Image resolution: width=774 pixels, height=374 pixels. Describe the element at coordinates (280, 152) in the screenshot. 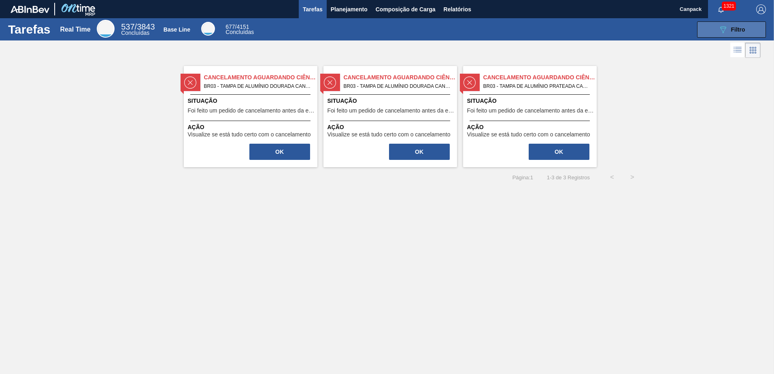

I see `div: Completar tarefa: 30348341` at that location.